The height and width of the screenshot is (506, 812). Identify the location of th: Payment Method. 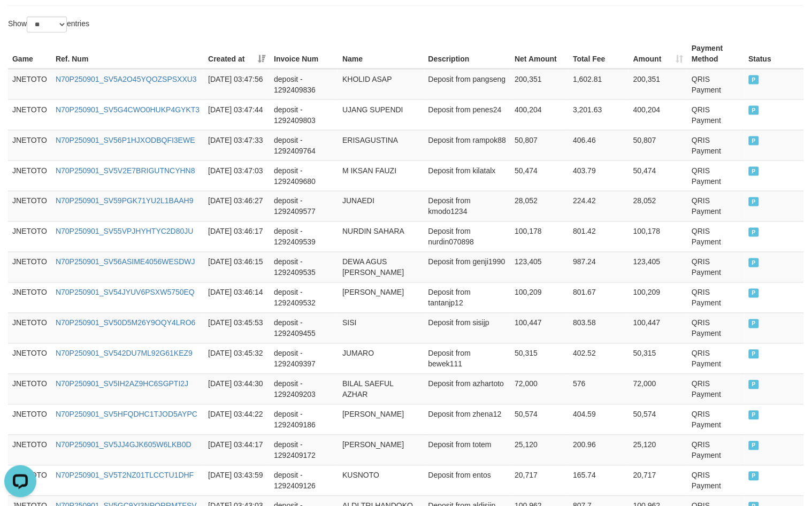
(716, 54).